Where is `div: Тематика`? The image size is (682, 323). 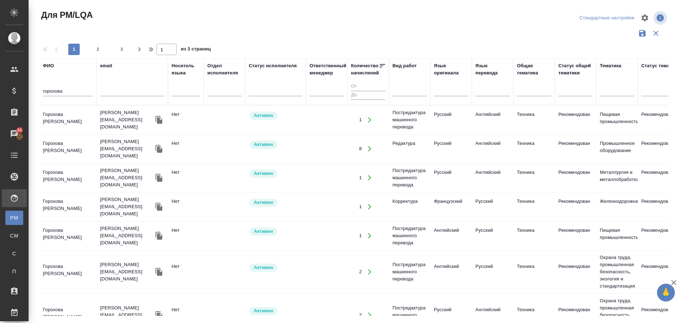
div: Тематика is located at coordinates (610, 66).